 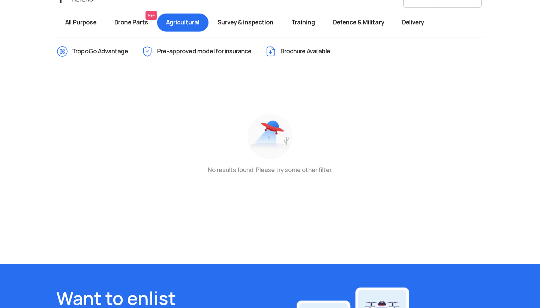 I want to click on span: Brochure Available, so click(x=305, y=51).